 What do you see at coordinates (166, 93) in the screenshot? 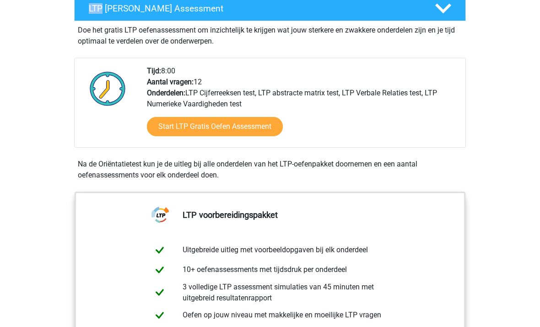
I see `b: Onderdelen:` at bounding box center [166, 93].